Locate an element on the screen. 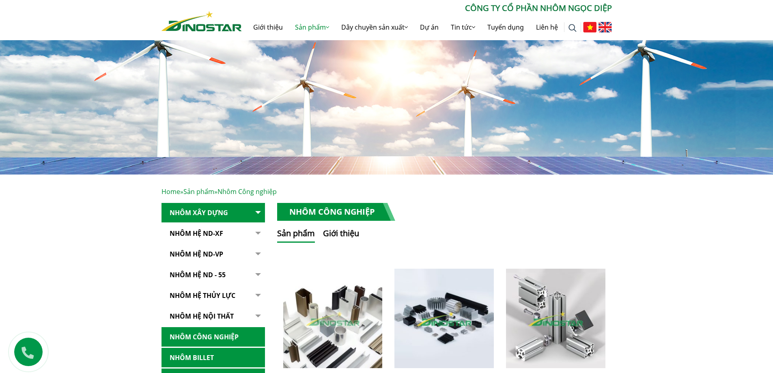 Image resolution: width=773 pixels, height=373 pixels. button: Sản phẩm is located at coordinates (296, 235).